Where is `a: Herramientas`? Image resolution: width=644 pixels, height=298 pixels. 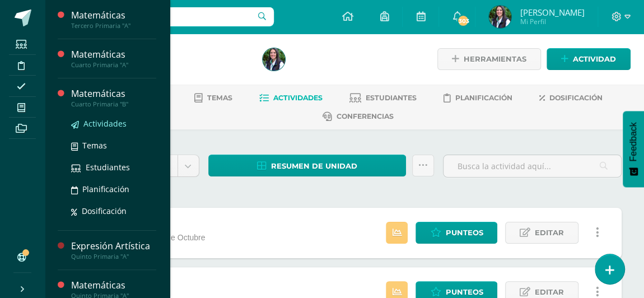
a: Herramientas is located at coordinates (489, 59).